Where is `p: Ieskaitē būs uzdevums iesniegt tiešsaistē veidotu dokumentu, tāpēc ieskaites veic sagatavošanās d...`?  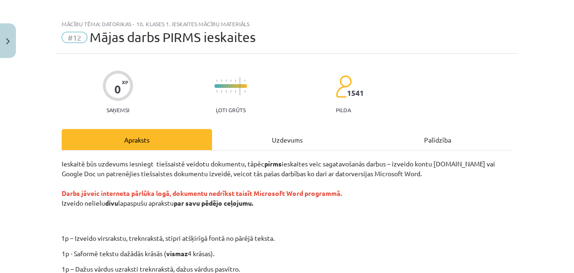 p: Ieskaitē būs uzdevums iesniegt tiešsaistē veidotu dokumentu, tāpēc ieskaites veic sagatavošanās d... is located at coordinates (287, 193).